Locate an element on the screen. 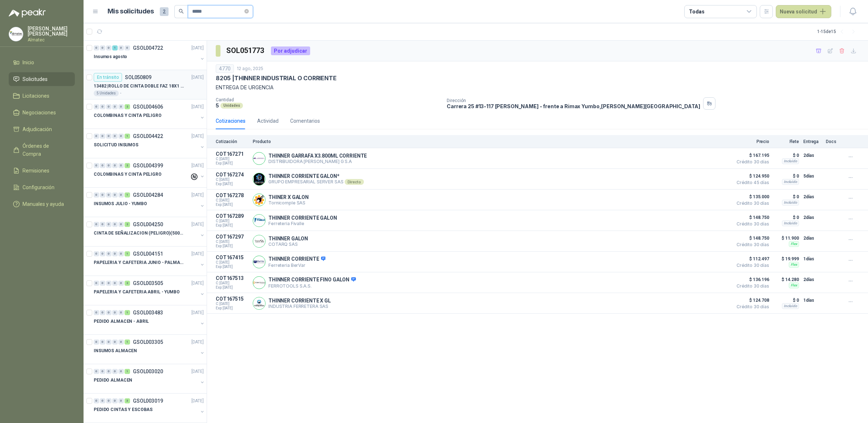 This screenshot has width=868, height=423. span: search is located at coordinates (181, 12).